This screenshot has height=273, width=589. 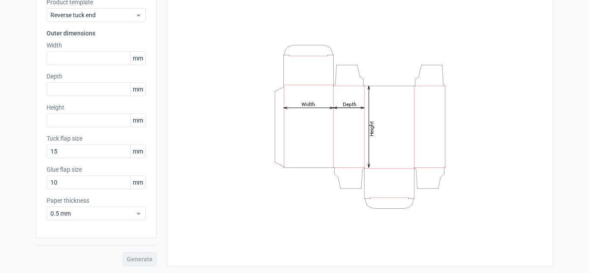 What do you see at coordinates (96, 33) in the screenshot?
I see `h3: Outer dimensions` at bounding box center [96, 33].